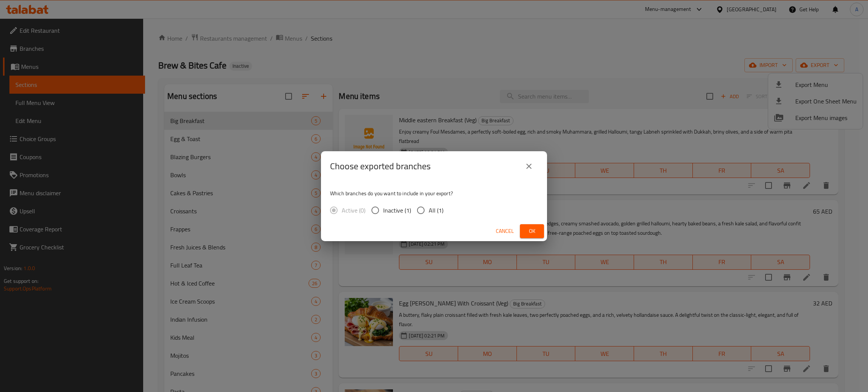 The height and width of the screenshot is (392, 868). Describe the element at coordinates (505, 231) in the screenshot. I see `span: Cancel` at that location.